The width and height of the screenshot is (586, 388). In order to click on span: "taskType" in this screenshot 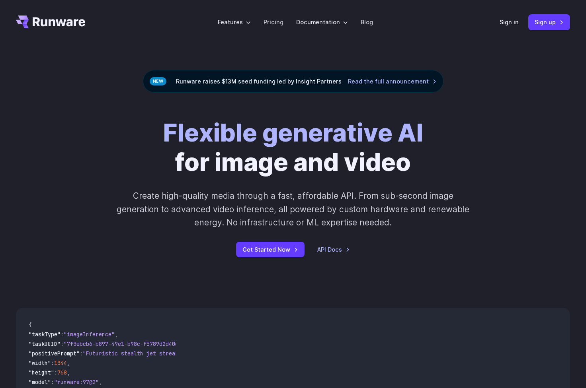, I will do `click(45, 335)`.